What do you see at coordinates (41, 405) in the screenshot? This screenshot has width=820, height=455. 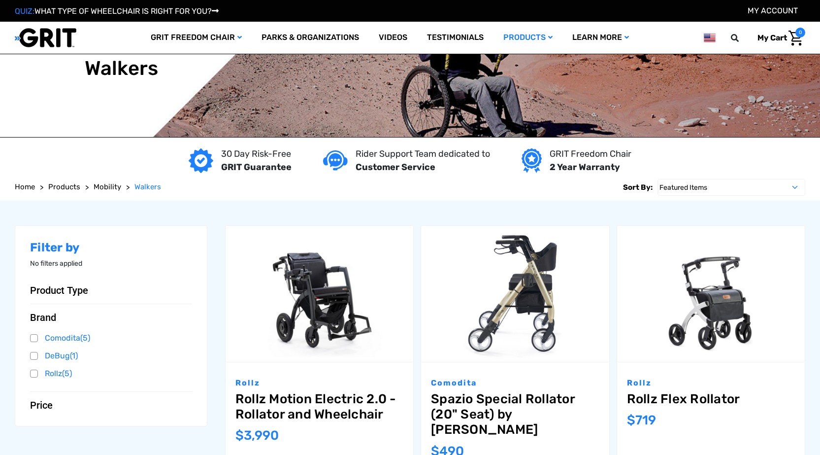 I see `span: Price` at bounding box center [41, 405].